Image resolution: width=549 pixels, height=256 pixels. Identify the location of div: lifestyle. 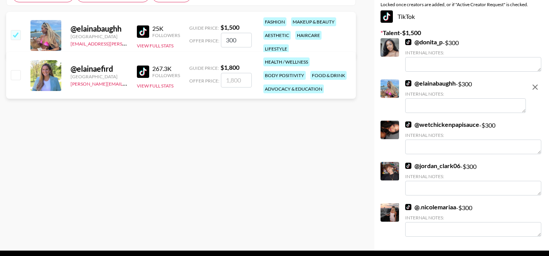
(276, 49).